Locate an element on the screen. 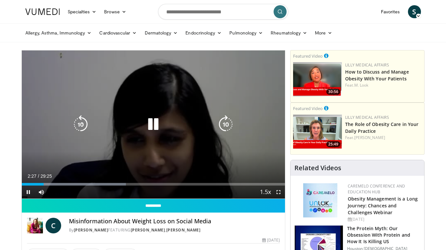 This screenshot has height=250, width=446. a: M. Look is located at coordinates (362, 85).